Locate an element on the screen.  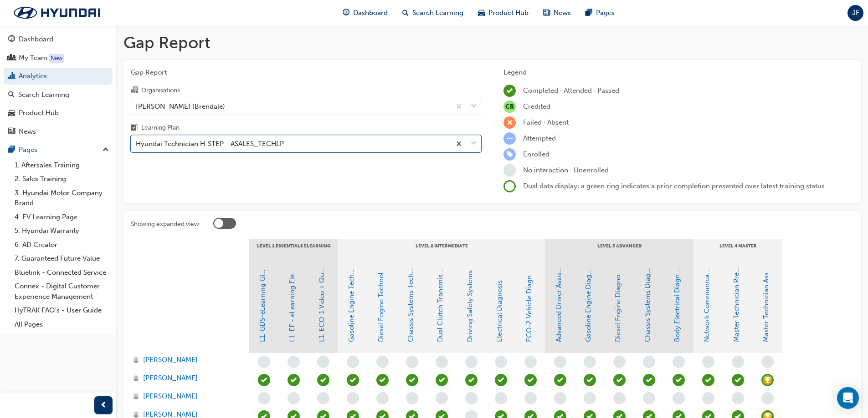
div: Pages is located at coordinates (28, 150).